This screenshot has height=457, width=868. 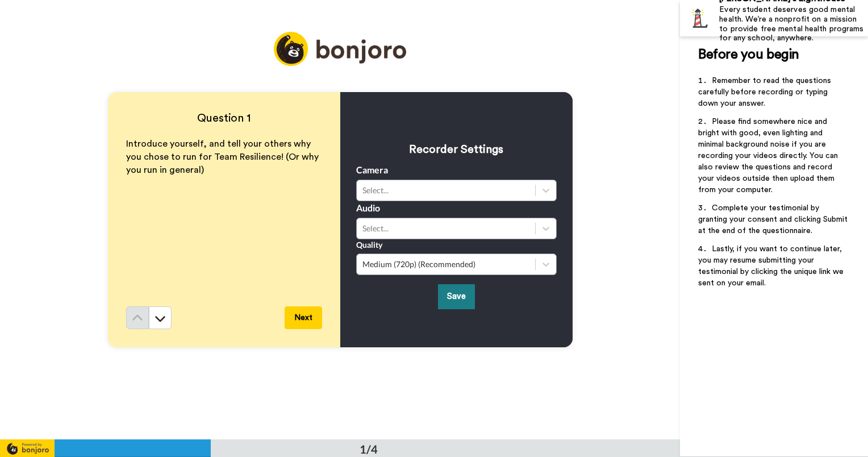 What do you see at coordinates (372, 170) in the screenshot?
I see `label: Camera` at bounding box center [372, 170].